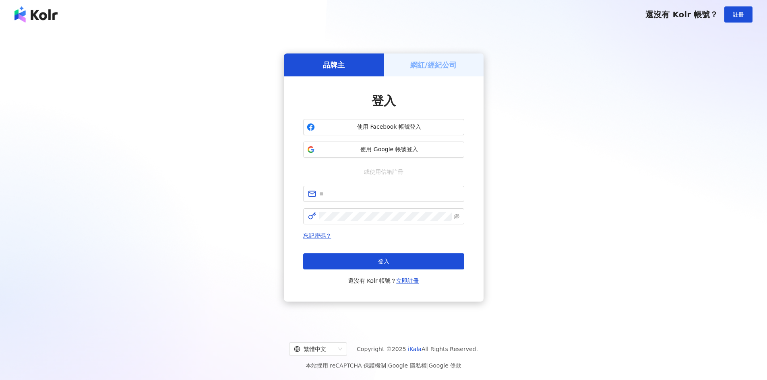 Image resolution: width=767 pixels, height=380 pixels. I want to click on span: eye-invisible, so click(457, 217).